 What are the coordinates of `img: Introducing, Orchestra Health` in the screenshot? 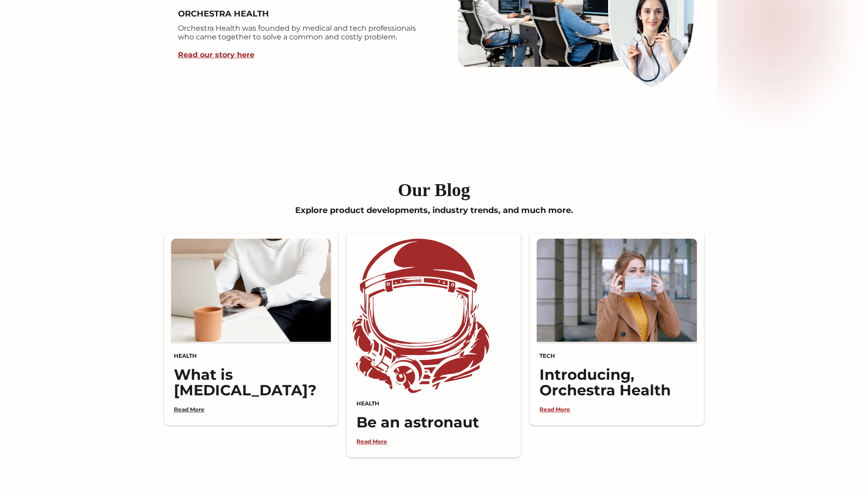 It's located at (617, 291).